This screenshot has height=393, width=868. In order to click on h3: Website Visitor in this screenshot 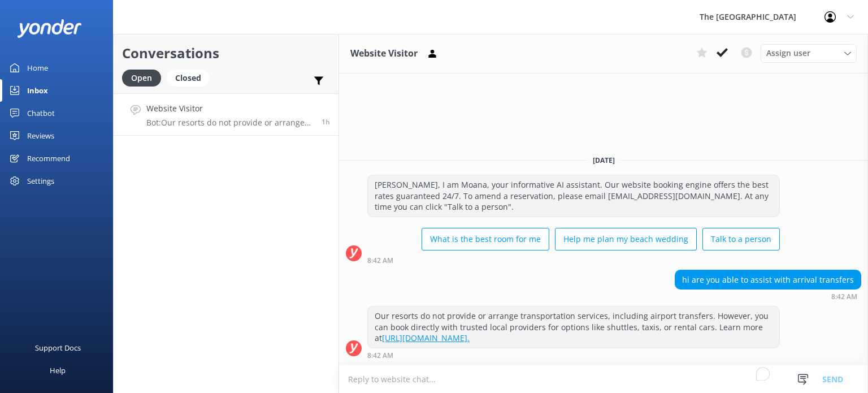, I will do `click(384, 54)`.